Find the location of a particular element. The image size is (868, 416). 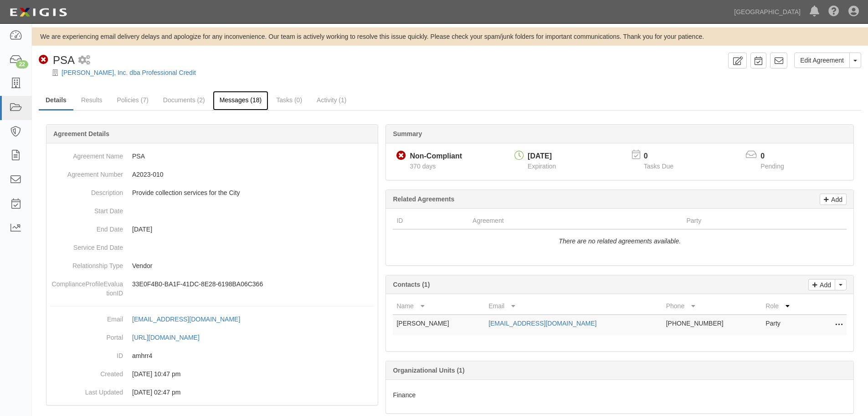

dt: ComplianceProfileEvaluationID is located at coordinates (87, 286).